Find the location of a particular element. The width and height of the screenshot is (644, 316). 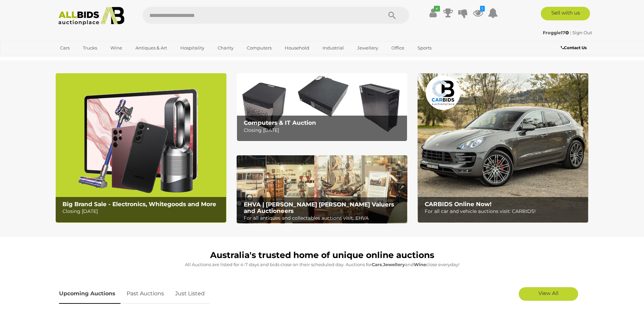

a: Upcoming Auctions is located at coordinates (89, 294).